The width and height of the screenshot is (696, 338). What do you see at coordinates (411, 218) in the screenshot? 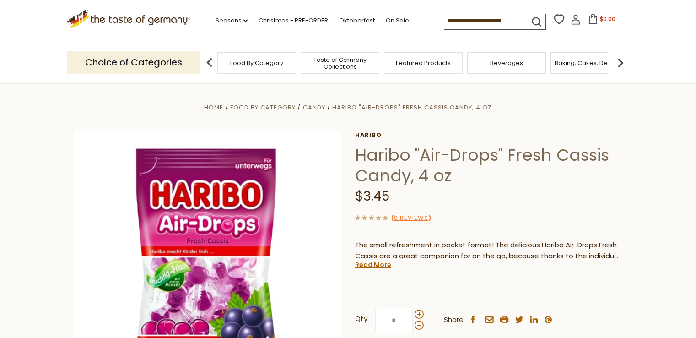
I see `a: 0 Reviews` at bounding box center [411, 218].